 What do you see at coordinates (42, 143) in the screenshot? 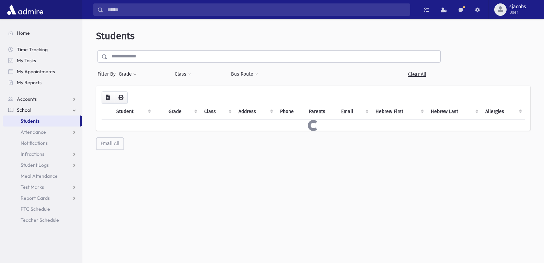
I see `a: Notifications` at bounding box center [42, 143].